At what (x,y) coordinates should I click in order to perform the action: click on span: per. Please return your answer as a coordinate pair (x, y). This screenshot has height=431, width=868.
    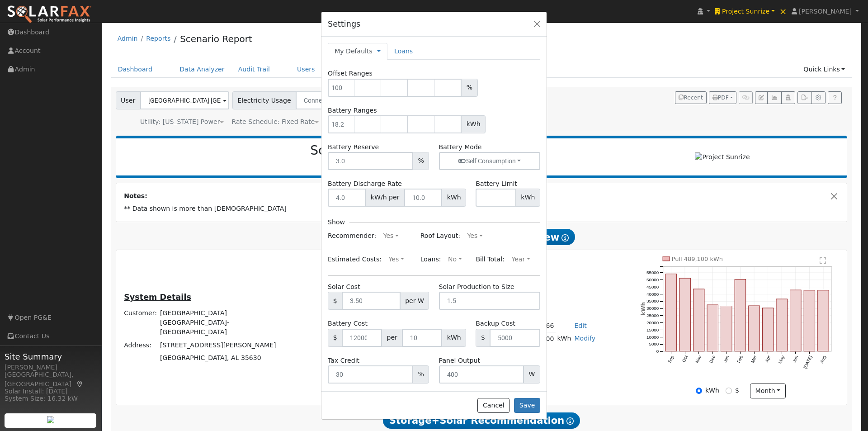
    Looking at the image, I should click on (392, 338).